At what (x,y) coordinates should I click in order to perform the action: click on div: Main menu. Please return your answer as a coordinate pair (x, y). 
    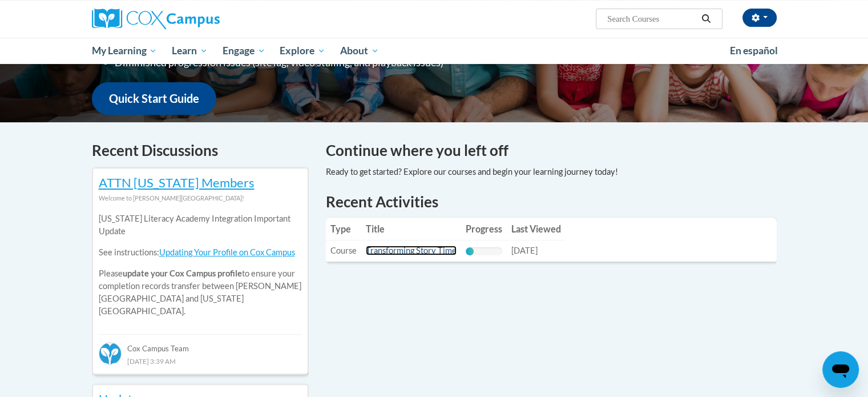
    Looking at the image, I should click on (434, 51).